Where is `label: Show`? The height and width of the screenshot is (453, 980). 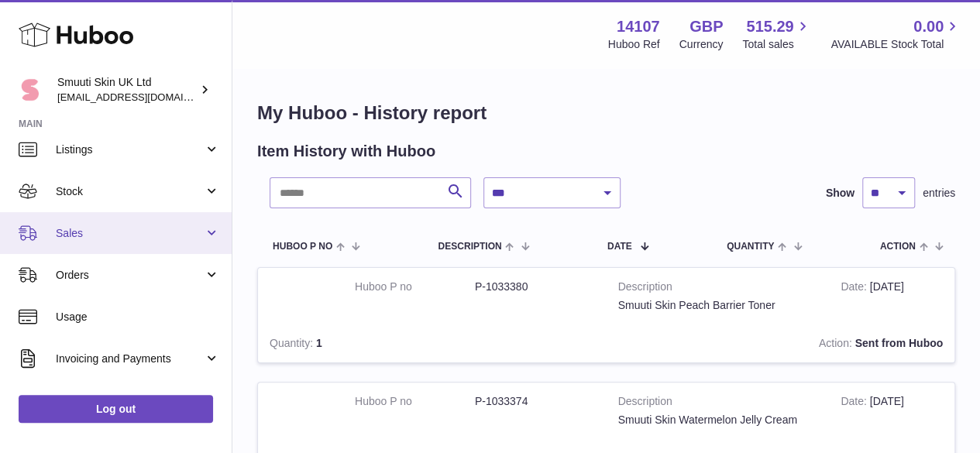
label: Show is located at coordinates (840, 193).